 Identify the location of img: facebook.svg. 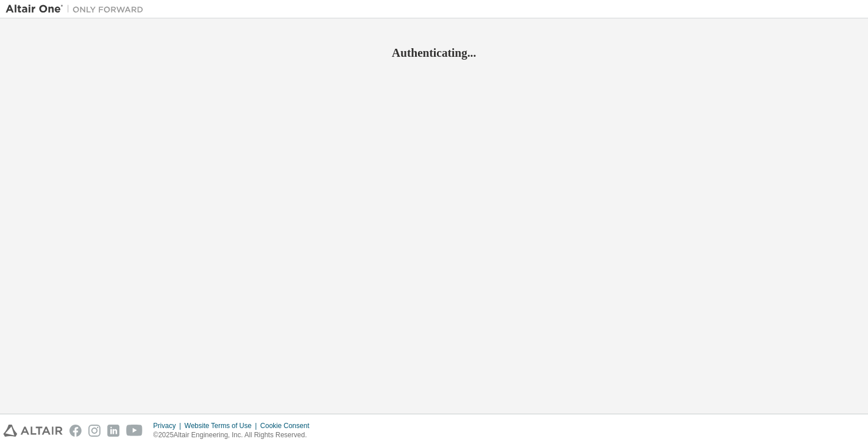
(75, 430).